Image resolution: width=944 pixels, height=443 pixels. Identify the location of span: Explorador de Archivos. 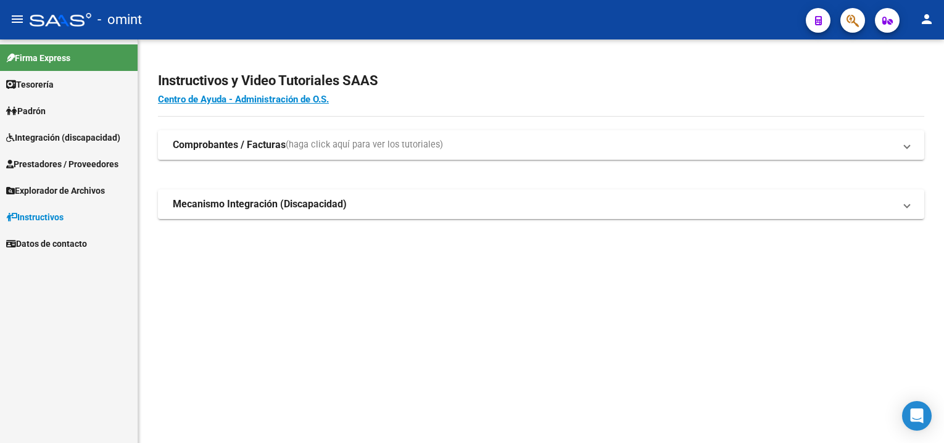
(56, 191).